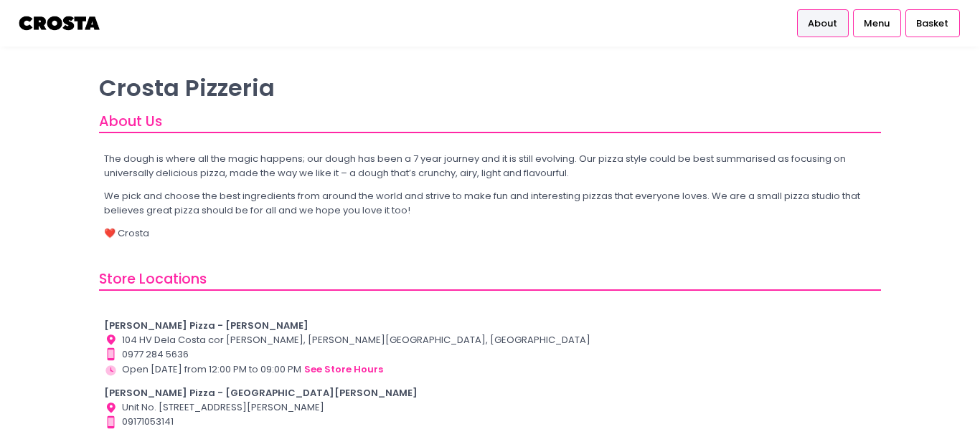 This screenshot has width=980, height=429. What do you see at coordinates (876, 23) in the screenshot?
I see `a: Menu` at bounding box center [876, 23].